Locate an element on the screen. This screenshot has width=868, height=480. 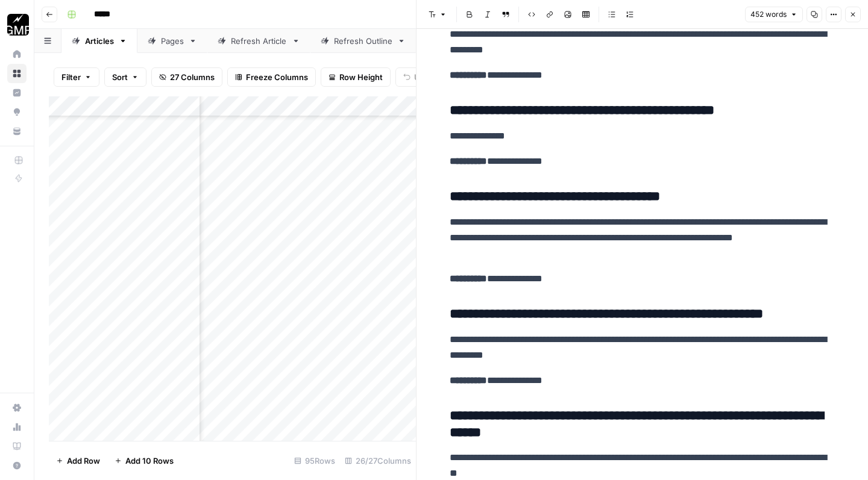
span: Add Row is located at coordinates (83, 461).